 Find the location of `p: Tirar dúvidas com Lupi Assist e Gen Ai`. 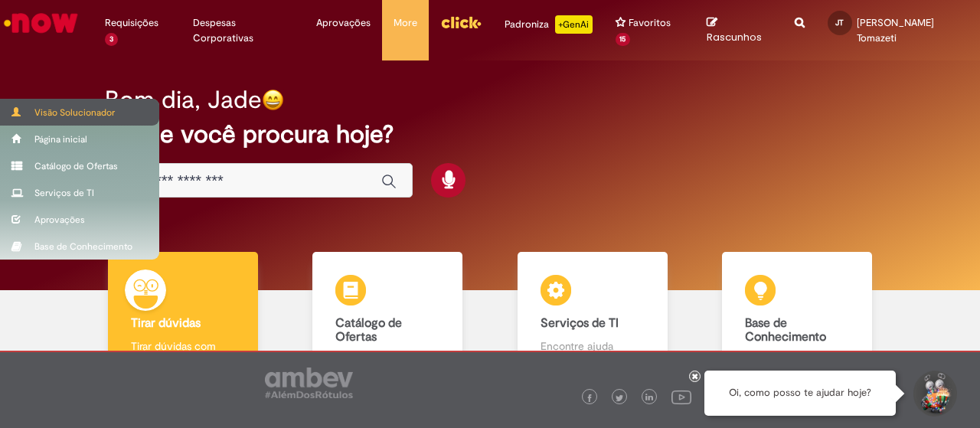

p: Tirar dúvidas com Lupi Assist e Gen Ai is located at coordinates (183, 354).